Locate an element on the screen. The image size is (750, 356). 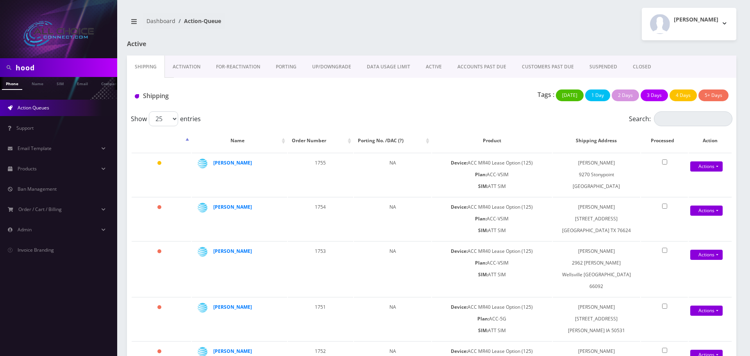
a: UP/DOWNGRADE is located at coordinates (332, 67).